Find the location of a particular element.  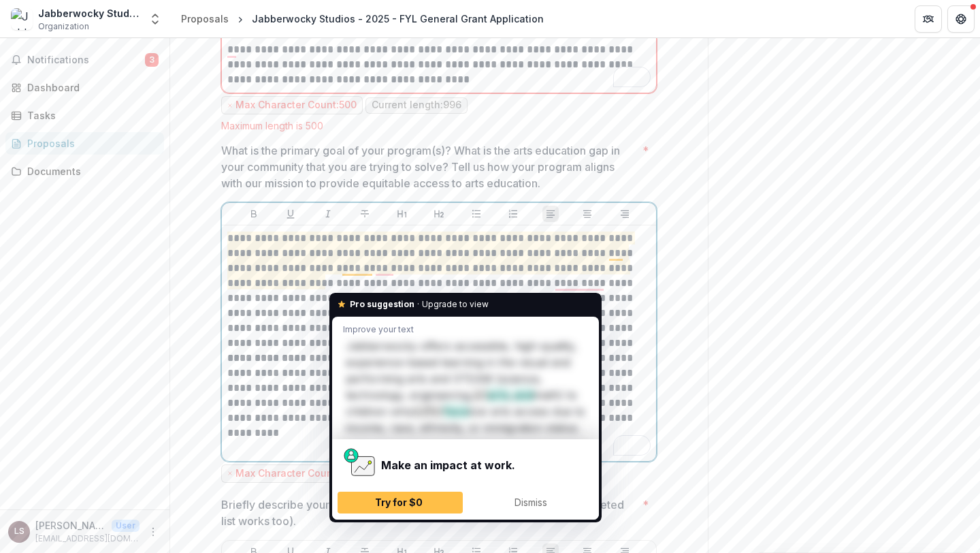

button: Notifications3 is located at coordinates (84, 60).